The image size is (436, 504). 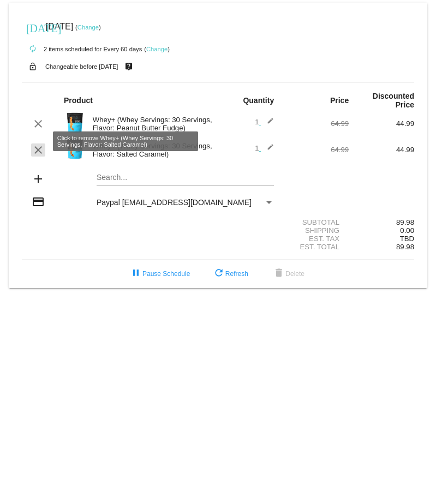 What do you see at coordinates (39, 179) in the screenshot?
I see `mat-icon: add` at bounding box center [39, 179].